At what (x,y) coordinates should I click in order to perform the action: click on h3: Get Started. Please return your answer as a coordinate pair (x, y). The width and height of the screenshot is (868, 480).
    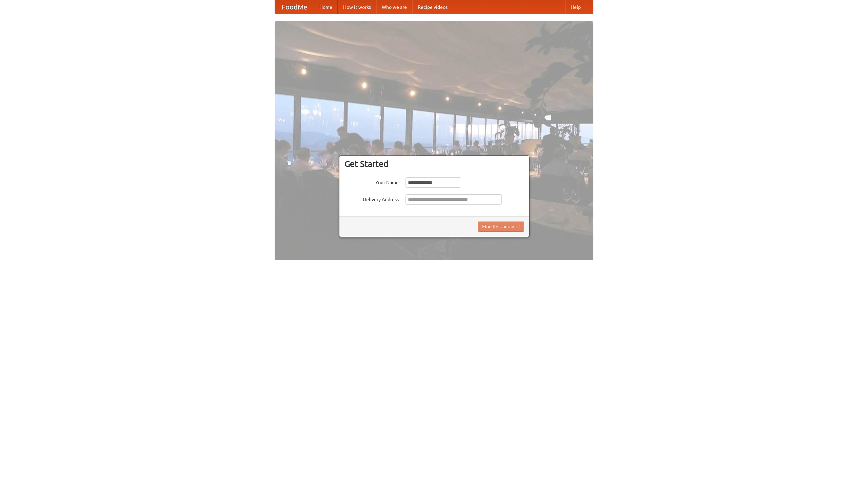
    Looking at the image, I should click on (435, 164).